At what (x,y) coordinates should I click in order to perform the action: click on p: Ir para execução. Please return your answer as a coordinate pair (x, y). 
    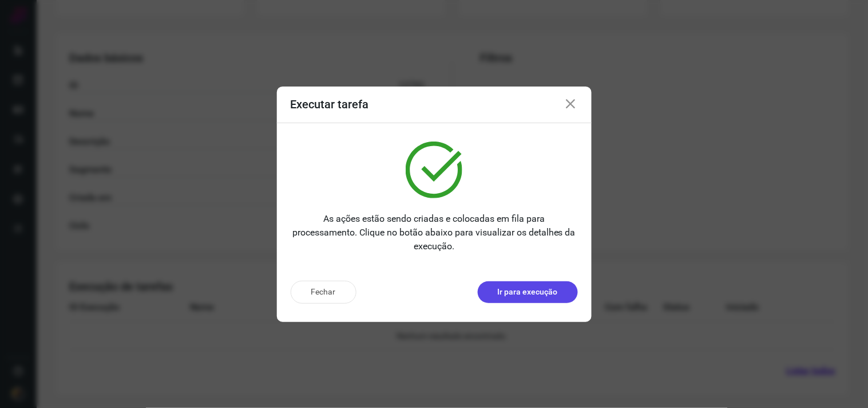
    Looking at the image, I should click on (528, 291).